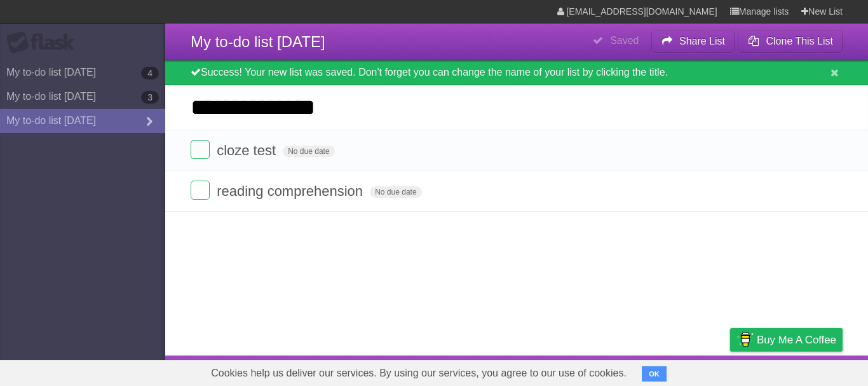 The image size is (868, 386). I want to click on button: Share List, so click(693, 41).